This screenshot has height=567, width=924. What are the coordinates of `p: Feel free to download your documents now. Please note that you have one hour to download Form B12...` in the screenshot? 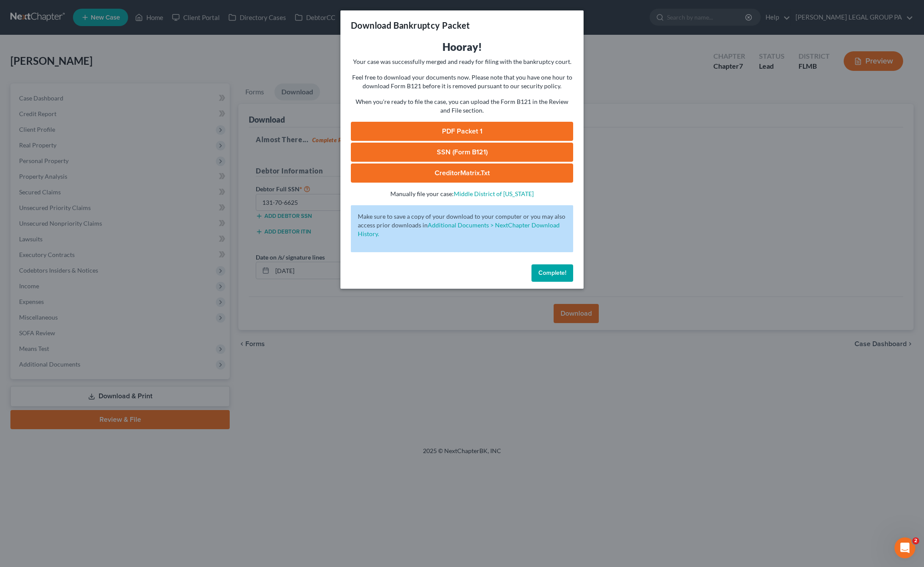 It's located at (462, 81).